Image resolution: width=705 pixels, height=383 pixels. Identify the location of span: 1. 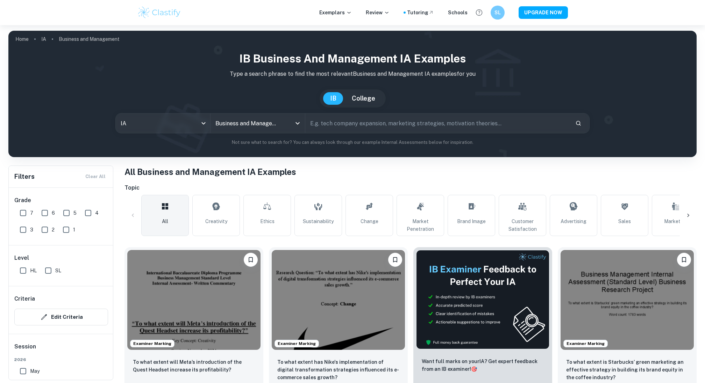
(74, 230).